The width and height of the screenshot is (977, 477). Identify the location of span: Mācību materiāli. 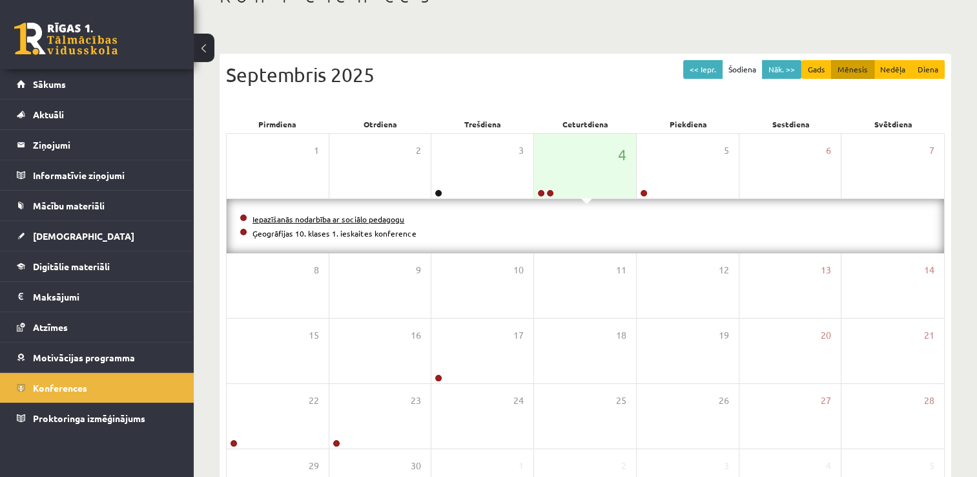
(68, 205).